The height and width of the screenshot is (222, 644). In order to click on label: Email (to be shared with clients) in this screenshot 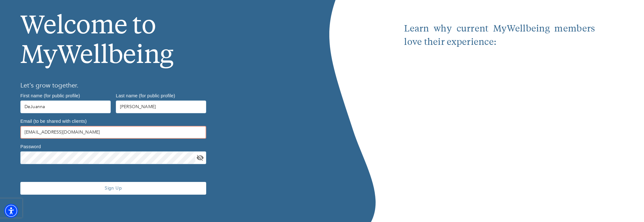, I will do `click(54, 121)`.